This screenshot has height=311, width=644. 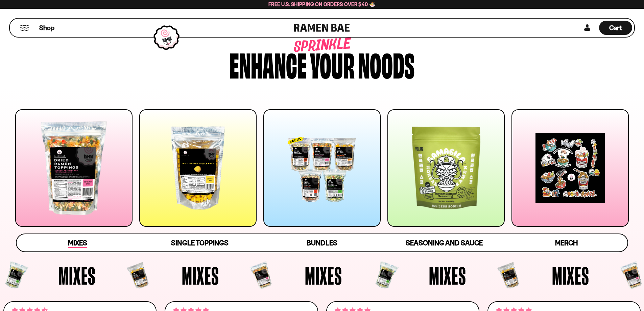 I want to click on div: Enhance, so click(x=268, y=64).